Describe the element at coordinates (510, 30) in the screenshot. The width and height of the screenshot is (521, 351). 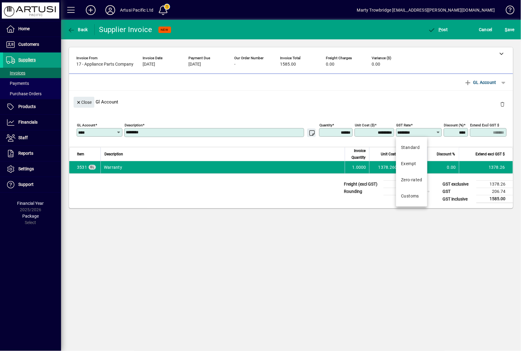
I see `button: Save` at that location.